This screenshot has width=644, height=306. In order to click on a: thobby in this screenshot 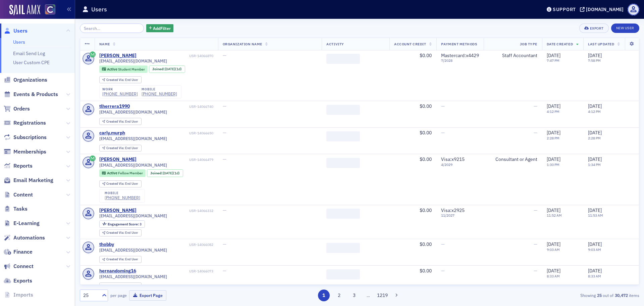, I will do `click(107, 245)`.